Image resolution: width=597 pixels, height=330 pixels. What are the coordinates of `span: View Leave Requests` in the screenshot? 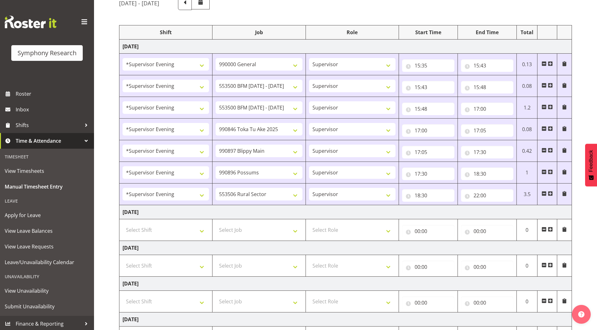 It's located at (47, 246).